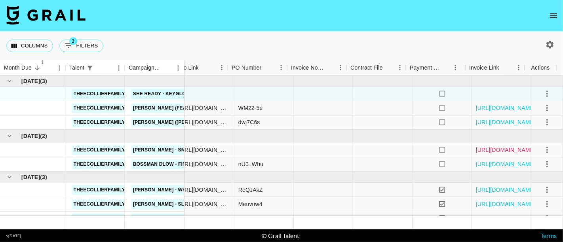 Image resolution: width=563 pixels, height=242 pixels. I want to click on span: 3, so click(73, 41).